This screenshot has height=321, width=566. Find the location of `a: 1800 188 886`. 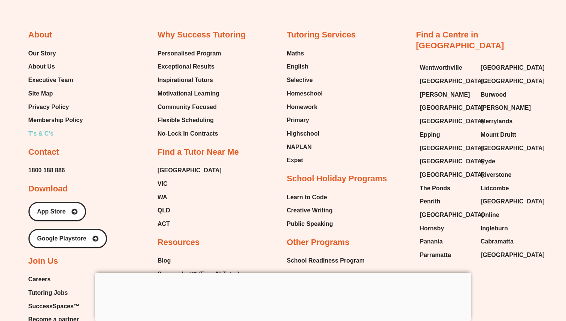

a: 1800 188 886 is located at coordinates (47, 170).